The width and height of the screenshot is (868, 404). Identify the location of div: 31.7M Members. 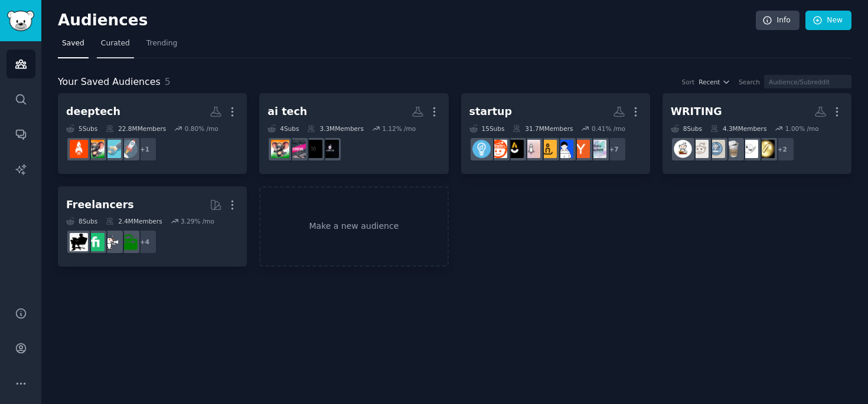
(543, 129).